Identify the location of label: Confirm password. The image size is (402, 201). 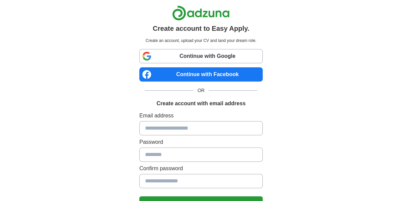
(201, 168).